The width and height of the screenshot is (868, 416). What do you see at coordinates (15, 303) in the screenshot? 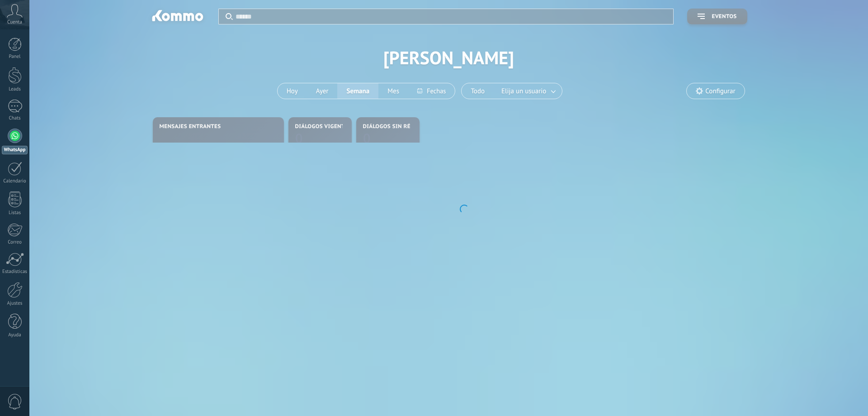
I see `div: Ajustes` at bounding box center [15, 303].